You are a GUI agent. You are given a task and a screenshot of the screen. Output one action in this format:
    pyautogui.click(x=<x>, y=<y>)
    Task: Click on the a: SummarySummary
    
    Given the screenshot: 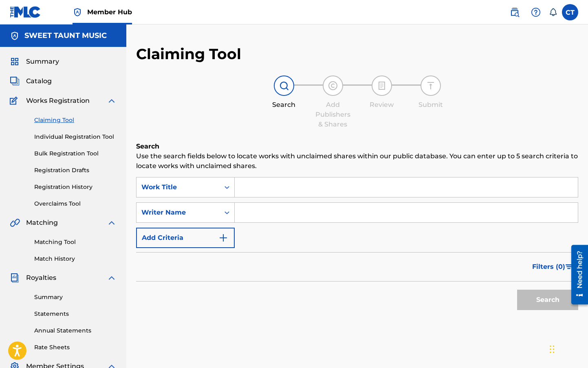 What is the action you would take?
    pyautogui.click(x=34, y=62)
    